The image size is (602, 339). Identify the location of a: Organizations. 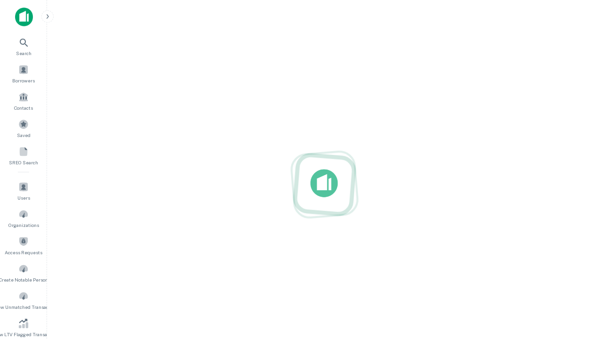
(24, 218).